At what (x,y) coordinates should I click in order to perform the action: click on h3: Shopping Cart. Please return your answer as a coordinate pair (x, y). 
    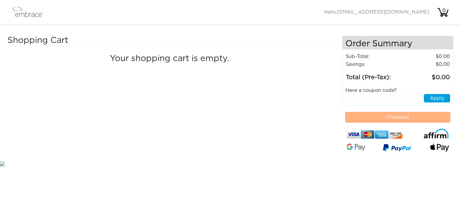
    Looking at the image, I should click on (73, 41).